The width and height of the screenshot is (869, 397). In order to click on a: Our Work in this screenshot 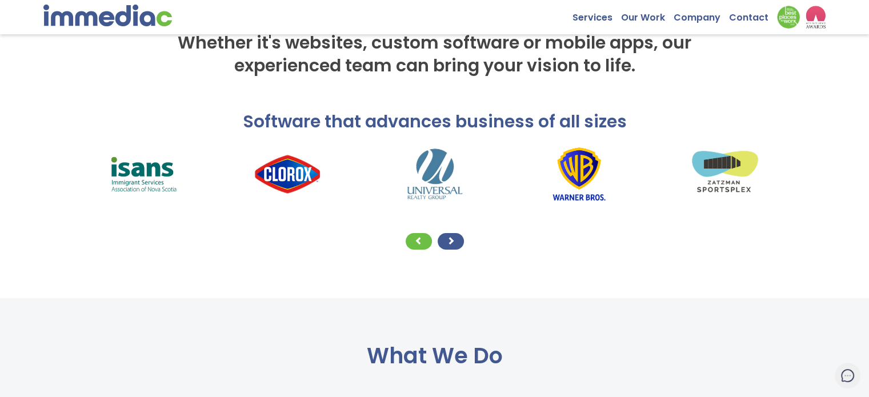, I will do `click(647, 14)`.